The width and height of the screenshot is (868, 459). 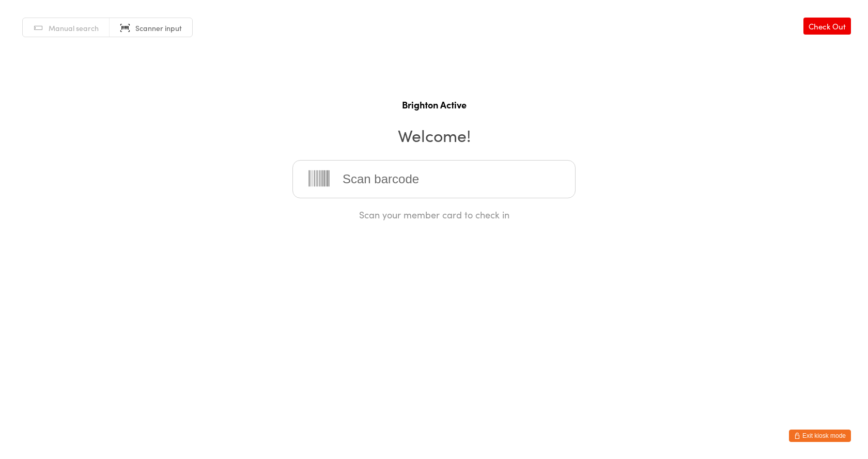 What do you see at coordinates (434, 179) in the screenshot?
I see `input: Scan barcode` at bounding box center [434, 179].